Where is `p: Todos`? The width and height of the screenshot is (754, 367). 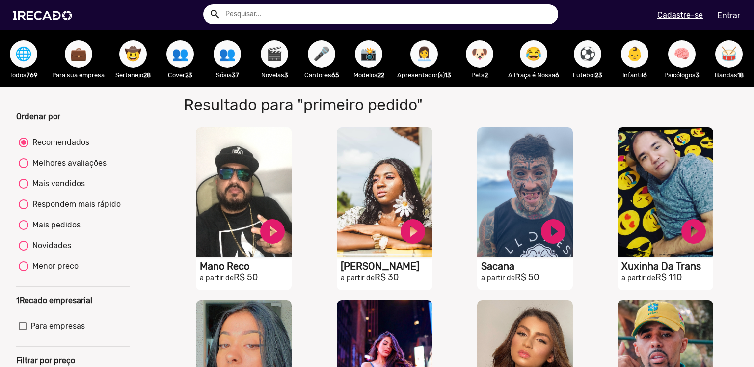 p: Todos is located at coordinates (24, 75).